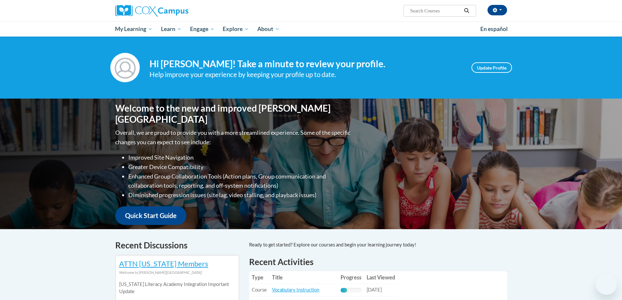 Image resolution: width=622 pixels, height=300 pixels. What do you see at coordinates (304, 278) in the screenshot?
I see `th: Title` at bounding box center [304, 278].